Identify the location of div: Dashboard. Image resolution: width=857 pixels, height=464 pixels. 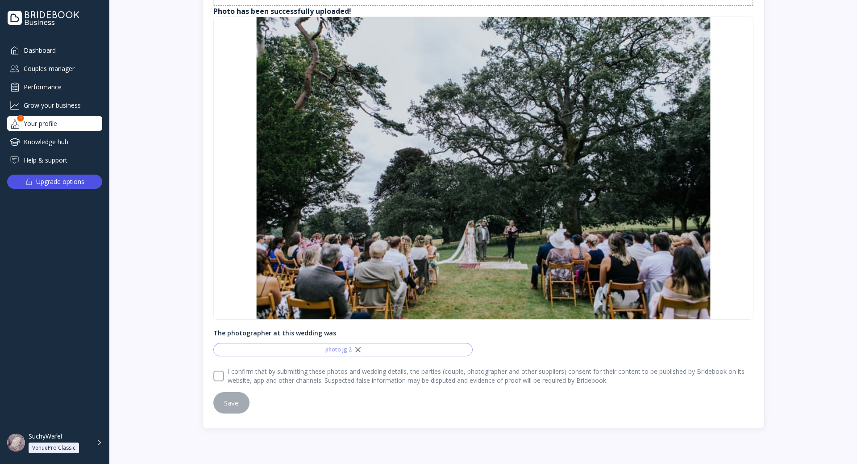
(54, 50).